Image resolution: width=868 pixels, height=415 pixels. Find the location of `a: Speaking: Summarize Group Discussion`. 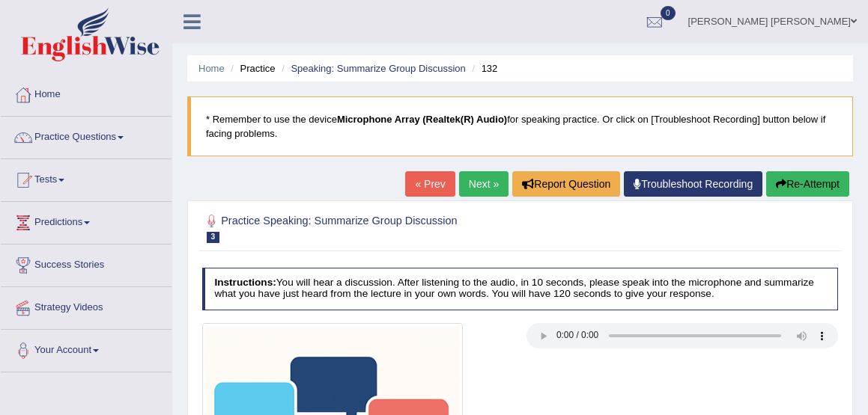

a: Speaking: Summarize Group Discussion is located at coordinates (377, 68).